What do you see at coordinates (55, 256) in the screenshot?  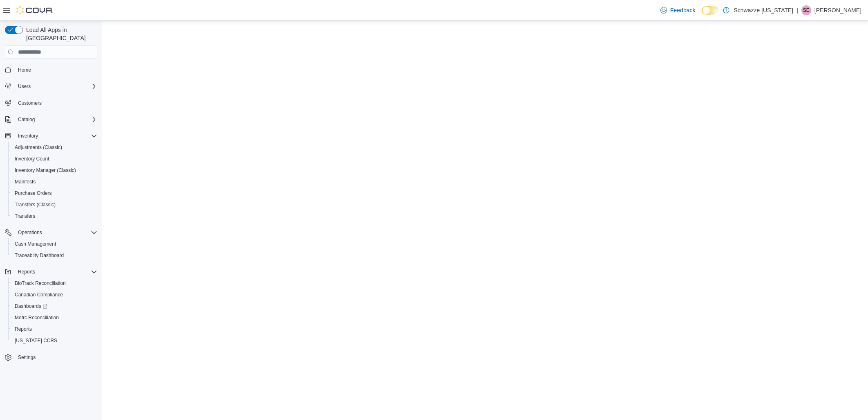 I see `button: Traceabilty Dashboard` at bounding box center [55, 256].